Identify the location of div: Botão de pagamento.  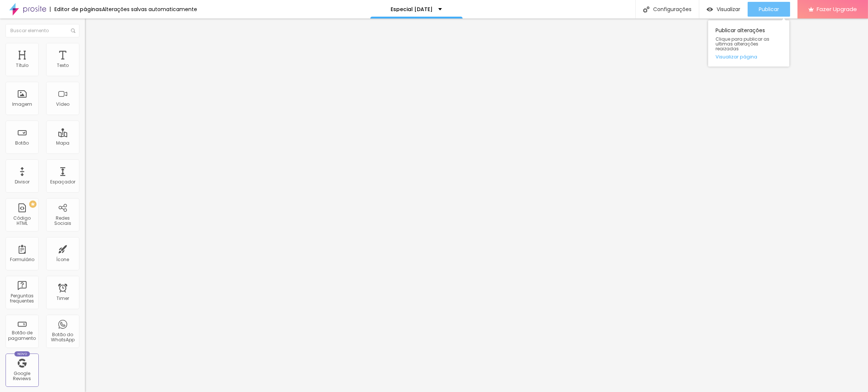
(22, 335).